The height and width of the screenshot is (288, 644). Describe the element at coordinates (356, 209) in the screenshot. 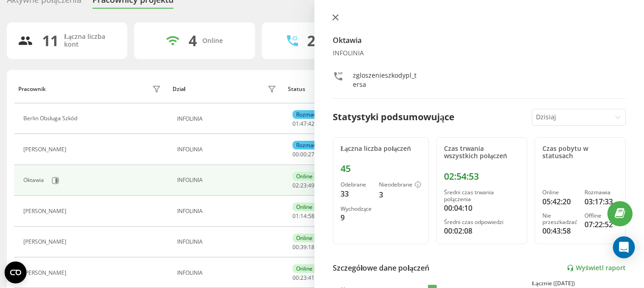

I see `div: Wychodzące` at that location.